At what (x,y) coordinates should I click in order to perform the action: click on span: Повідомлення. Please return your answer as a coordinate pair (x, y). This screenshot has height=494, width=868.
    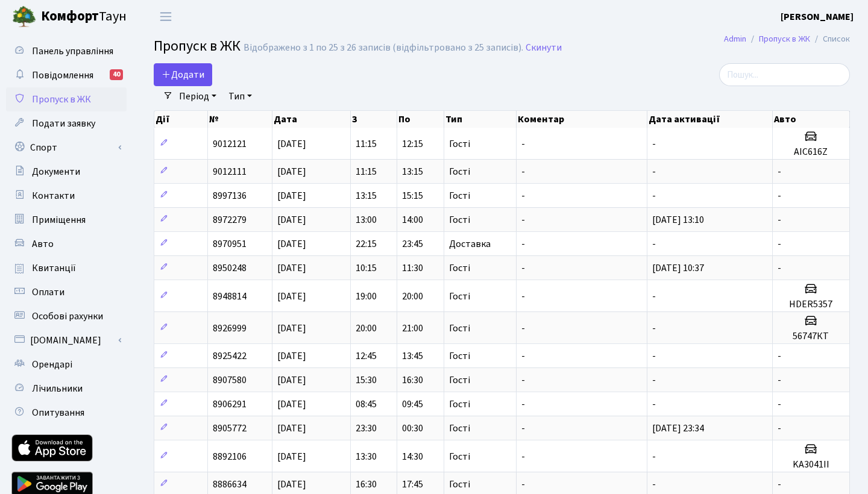
    Looking at the image, I should click on (63, 76).